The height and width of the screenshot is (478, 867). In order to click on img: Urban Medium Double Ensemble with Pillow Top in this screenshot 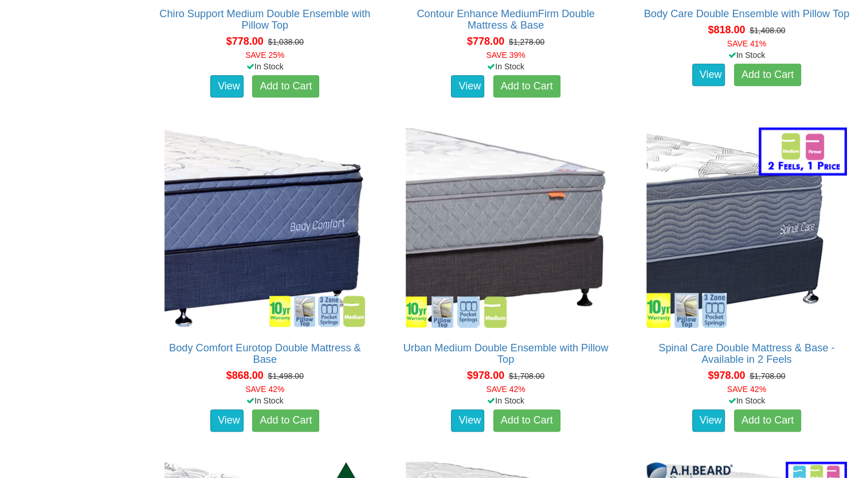, I will do `click(506, 227)`.